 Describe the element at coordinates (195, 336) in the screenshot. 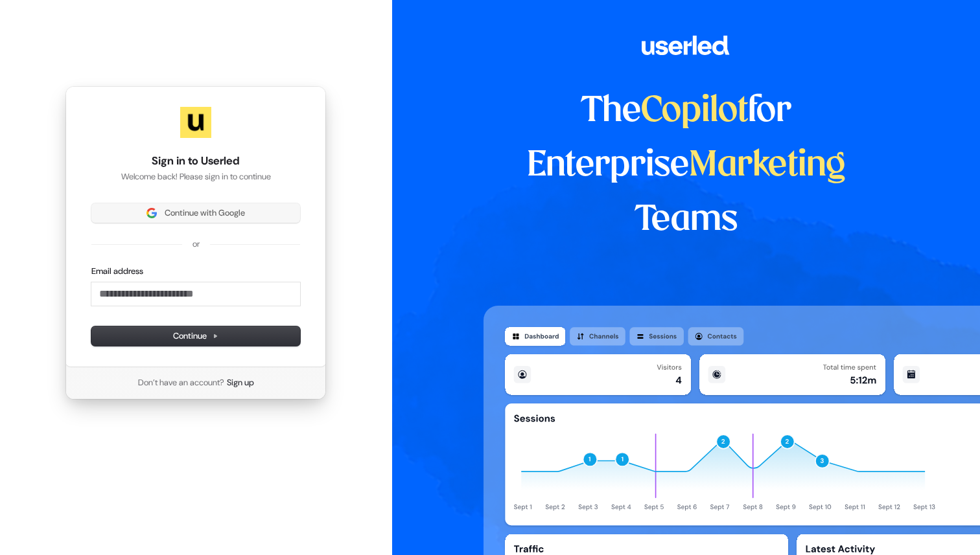

I see `button: Continue` at that location.